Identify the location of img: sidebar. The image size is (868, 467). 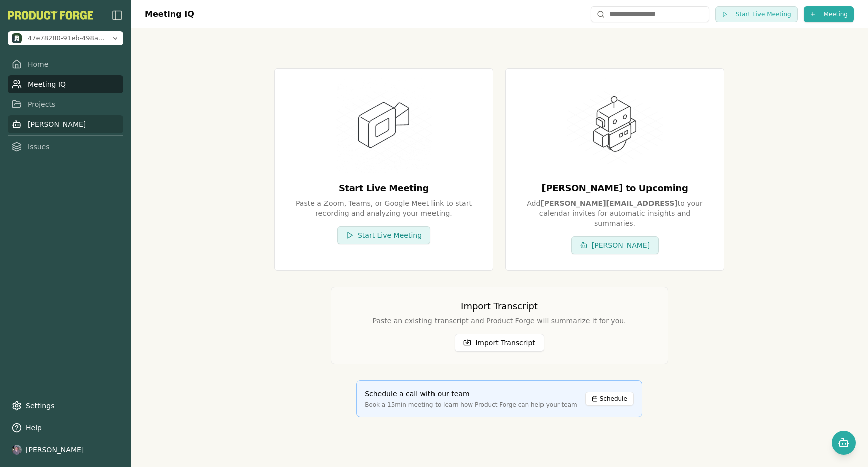
(117, 15).